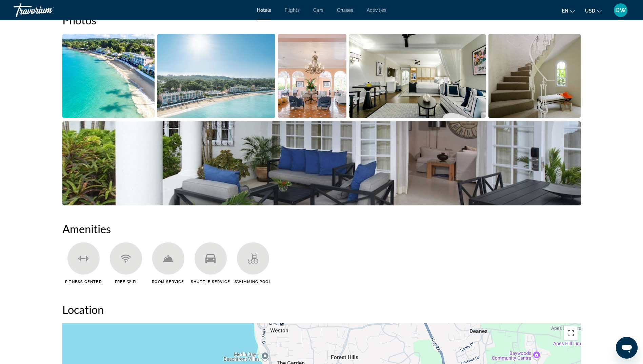  I want to click on h2: Location, so click(322, 310).